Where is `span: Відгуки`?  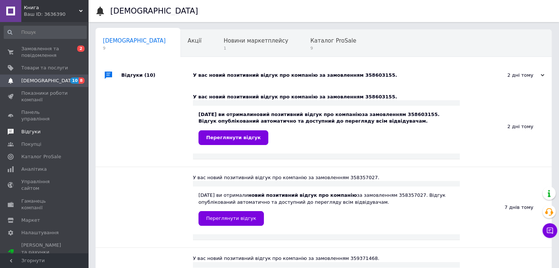
span: Відгуки is located at coordinates (31, 132).